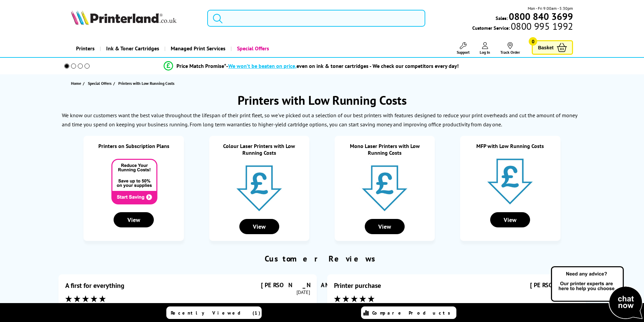  What do you see at coordinates (311, 66) in the screenshot?
I see `li: modal_Promise` at bounding box center [311, 66].